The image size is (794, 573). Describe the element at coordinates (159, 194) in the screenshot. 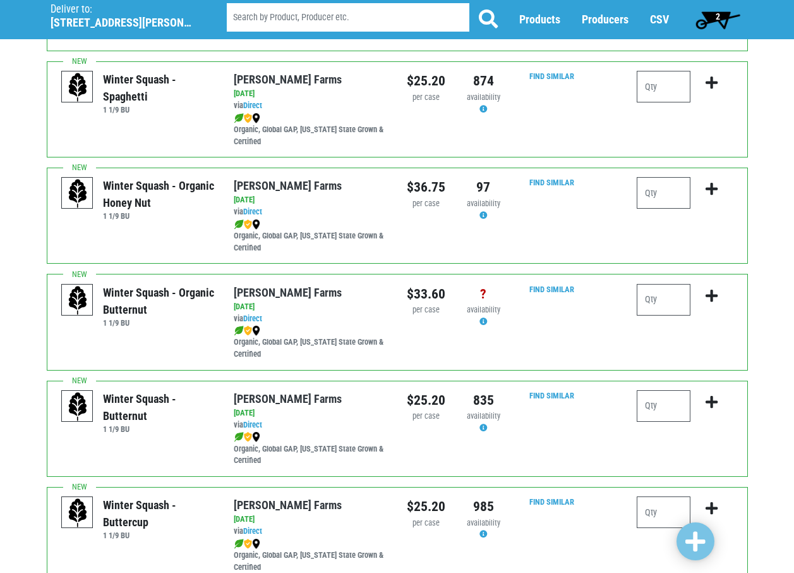

I see `div: Winter Squash - Organic Honey Nut` at that location.